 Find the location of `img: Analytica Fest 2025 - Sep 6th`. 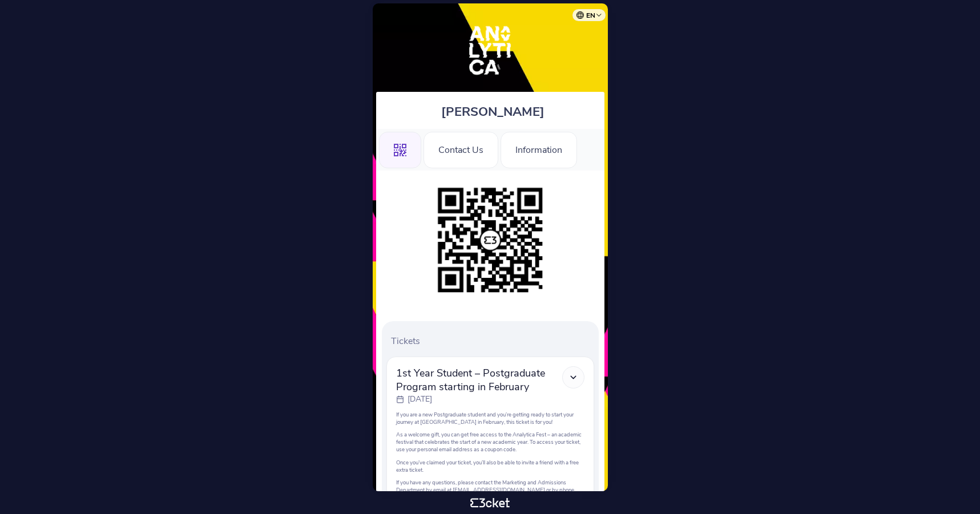

img: Analytica Fest 2025 - Sep 6th is located at coordinates (489, 50).